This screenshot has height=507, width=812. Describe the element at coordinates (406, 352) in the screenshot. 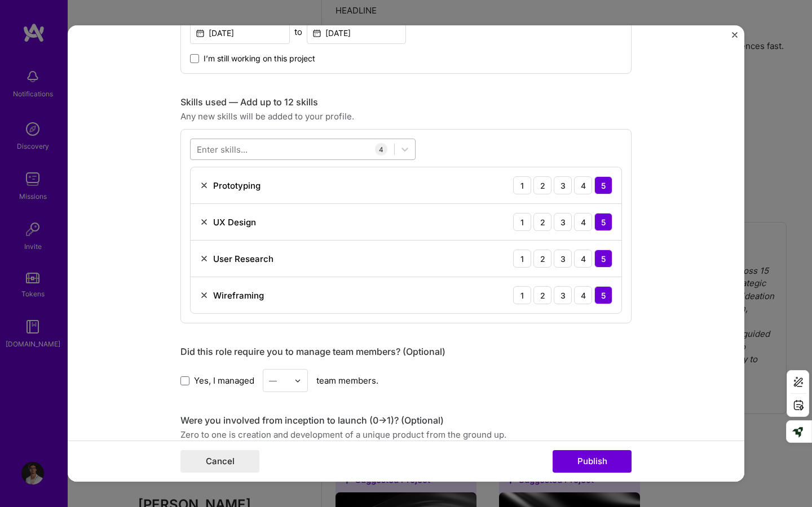

I see `div: Did this role require you to manage team members? (Optional)` at that location.